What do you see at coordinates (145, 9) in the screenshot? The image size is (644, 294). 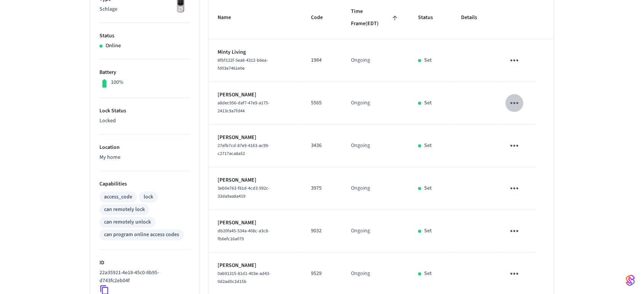 I see `p: Schlage` at bounding box center [145, 9].